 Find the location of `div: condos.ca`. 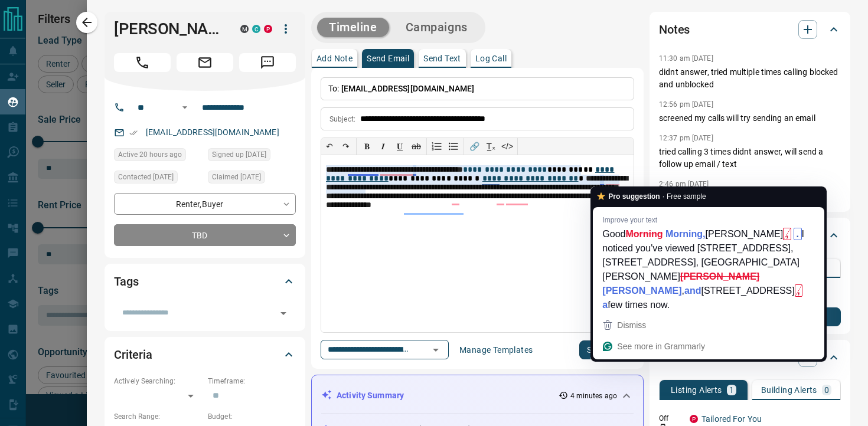

div: condos.ca is located at coordinates (256, 29).